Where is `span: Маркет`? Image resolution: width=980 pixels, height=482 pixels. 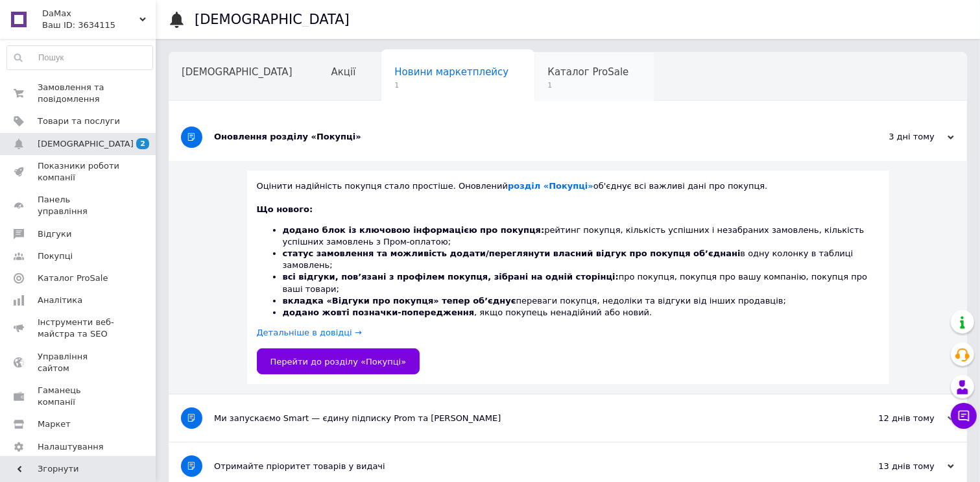
span: Маркет is located at coordinates (54, 424).